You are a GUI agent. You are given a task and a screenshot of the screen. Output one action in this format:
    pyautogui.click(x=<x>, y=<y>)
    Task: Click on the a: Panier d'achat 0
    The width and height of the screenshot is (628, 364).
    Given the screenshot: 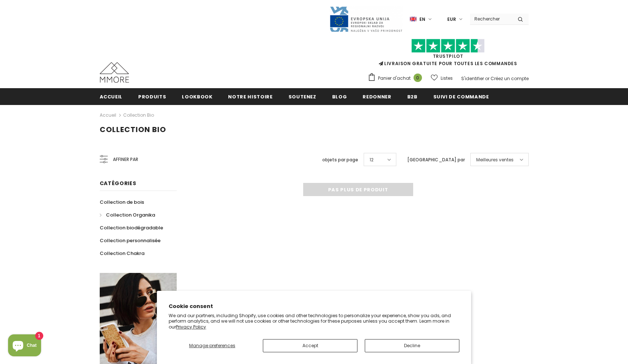 What is the action you would take?
    pyautogui.click(x=397, y=78)
    